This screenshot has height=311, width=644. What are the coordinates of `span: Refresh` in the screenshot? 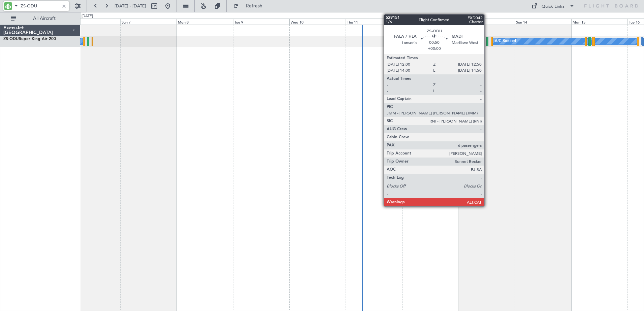 It's located at (254, 6).